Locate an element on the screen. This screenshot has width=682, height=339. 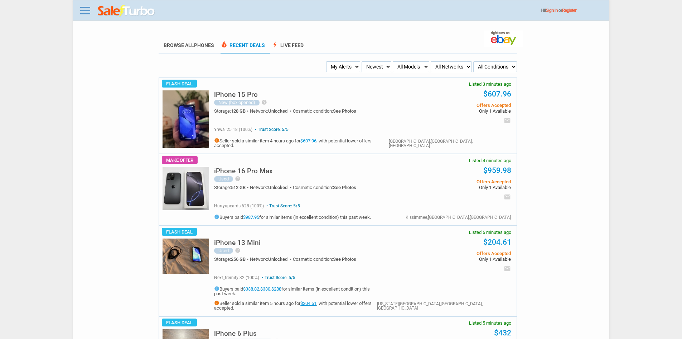
span: 512 GB is located at coordinates (238, 187).